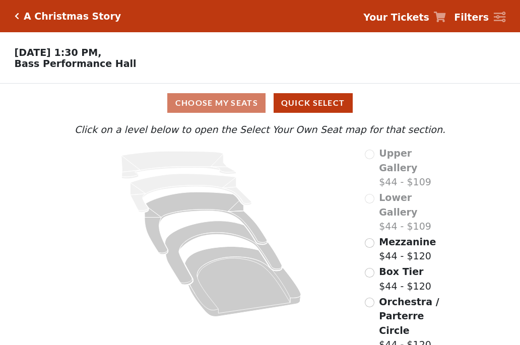 The image size is (520, 345). I want to click on span: Mezzanine, so click(407, 242).